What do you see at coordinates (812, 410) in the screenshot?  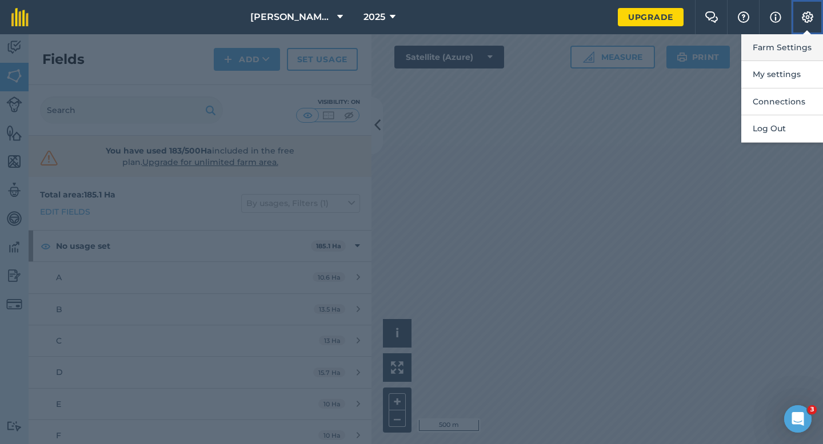 I see `span: 3` at bounding box center [812, 410].